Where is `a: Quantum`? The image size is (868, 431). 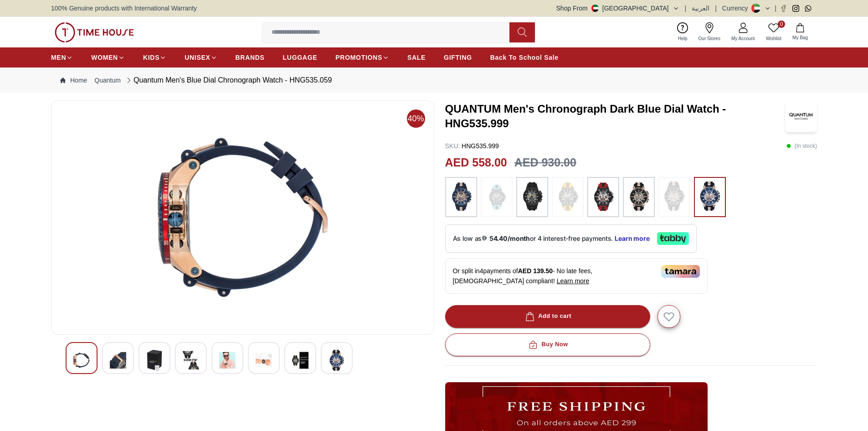
a: Quantum is located at coordinates (107, 81).